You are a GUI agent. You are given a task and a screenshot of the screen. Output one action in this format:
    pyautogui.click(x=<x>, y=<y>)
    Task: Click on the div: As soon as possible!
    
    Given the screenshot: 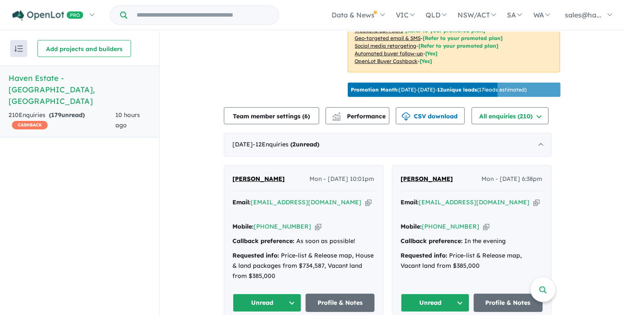 What is the action you would take?
    pyautogui.click(x=304, y=241)
    